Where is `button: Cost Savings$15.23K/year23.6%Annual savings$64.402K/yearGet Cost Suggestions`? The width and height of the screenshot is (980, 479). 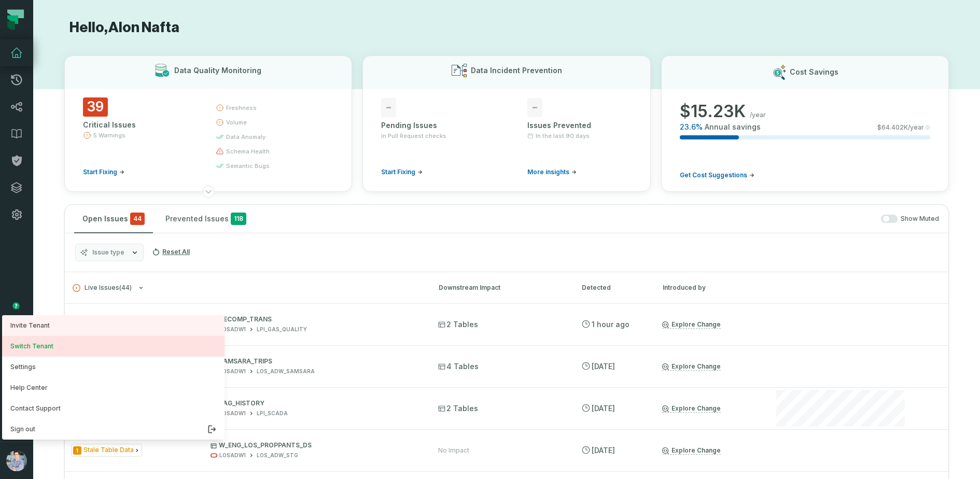
button: Cost Savings$15.23K/year23.6%Annual savings$64.402K/yearGet Cost Suggestions is located at coordinates (804, 124).